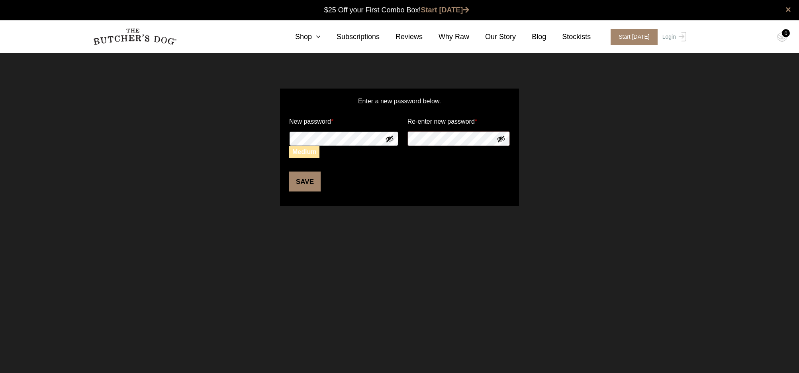 This screenshot has width=799, height=373. What do you see at coordinates (311, 122) in the screenshot?
I see `label: New password` at bounding box center [311, 122].